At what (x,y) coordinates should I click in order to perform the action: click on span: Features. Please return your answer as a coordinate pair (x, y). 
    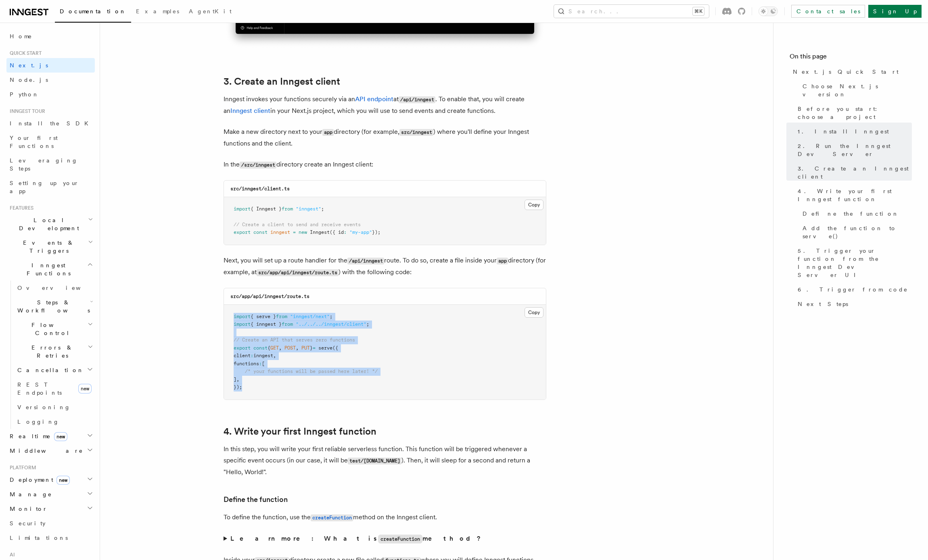
    Looking at the image, I should click on (20, 208).